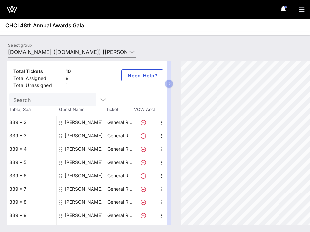 The image size is (310, 232). I want to click on div: 339 • 4, so click(31, 149).